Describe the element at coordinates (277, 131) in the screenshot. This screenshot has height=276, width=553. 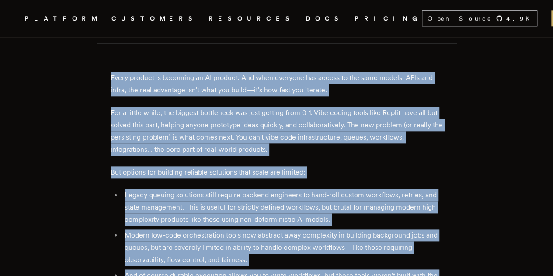
I see `p: For a little while, the biggest bottleneck was just getting from 0-1. Vibe coding tools like Repl...` at that location.